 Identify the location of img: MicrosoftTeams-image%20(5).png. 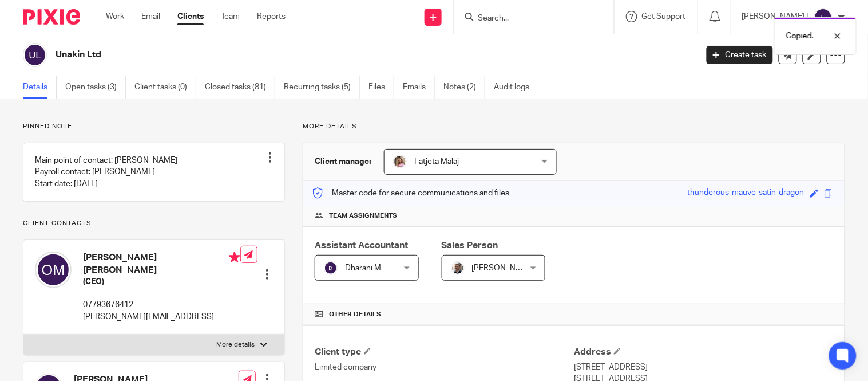
(400, 162).